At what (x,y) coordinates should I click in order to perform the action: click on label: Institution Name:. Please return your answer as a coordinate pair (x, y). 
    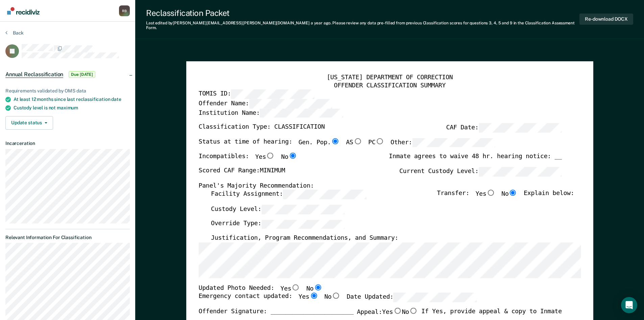
    Looking at the image, I should click on (270, 113).